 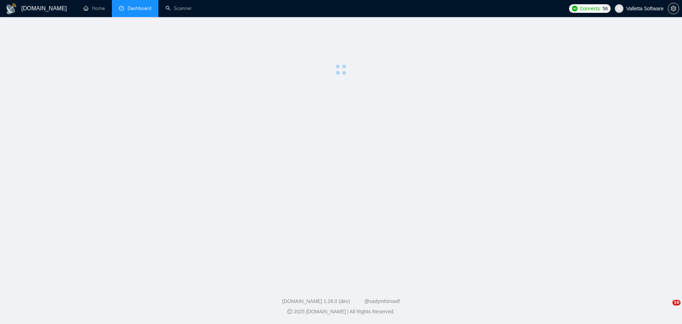 What do you see at coordinates (619, 9) in the screenshot?
I see `span: user` at bounding box center [619, 9].